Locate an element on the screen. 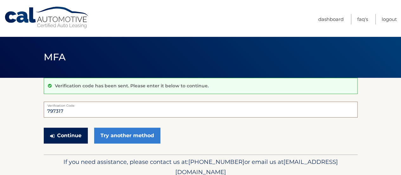 This screenshot has width=401, height=175. input: Verification Code is located at coordinates (201, 109).